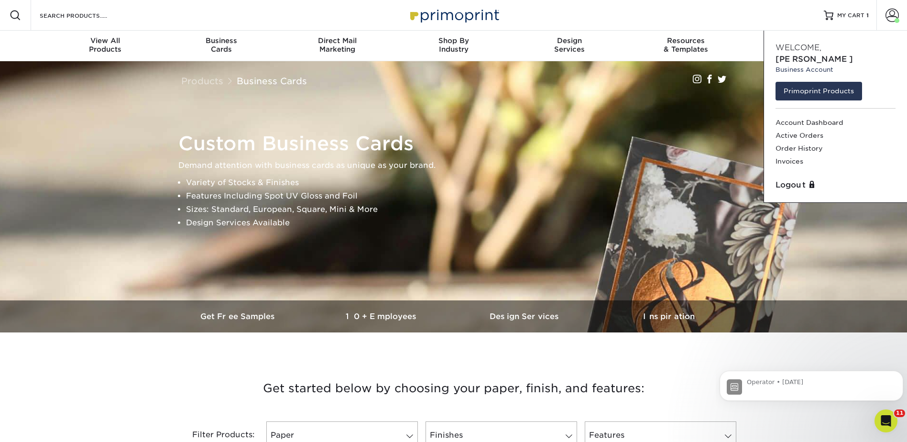 The height and width of the screenshot is (442, 907). I want to click on li: Design Services Available, so click(462, 223).